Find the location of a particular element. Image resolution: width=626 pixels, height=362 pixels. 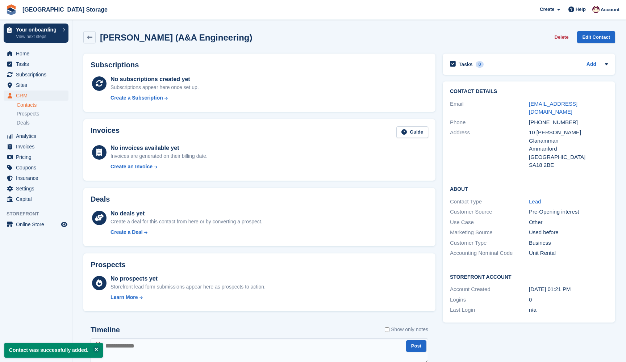

h2: Deals is located at coordinates (100, 199).